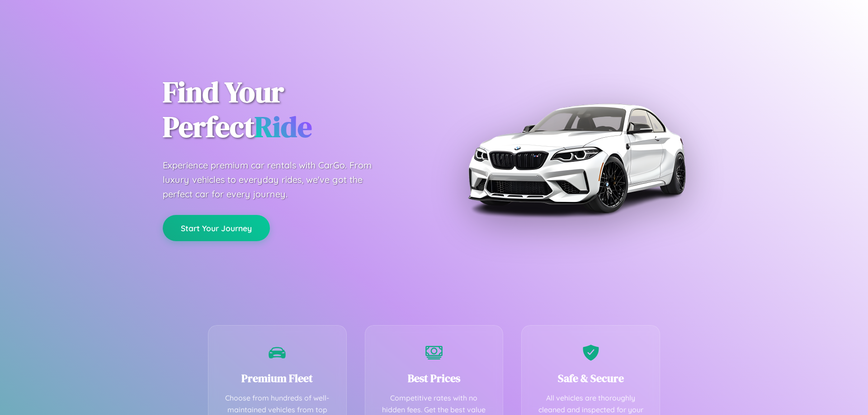 The image size is (868, 415). What do you see at coordinates (277, 378) in the screenshot?
I see `h3: Premium Fleet` at bounding box center [277, 378].